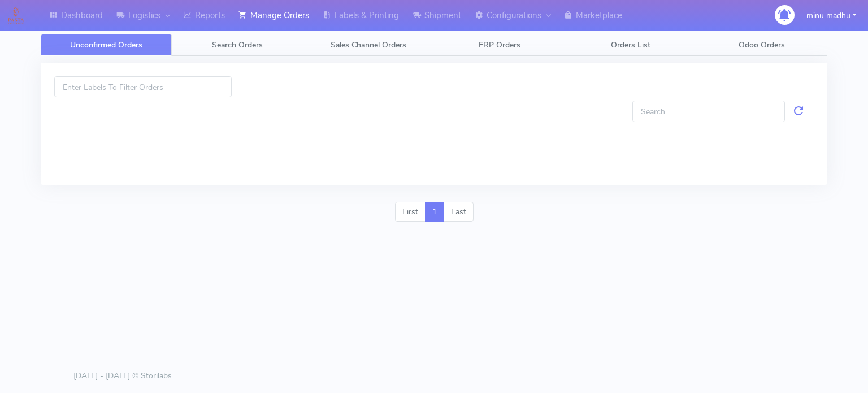 This screenshot has width=868, height=393. What do you see at coordinates (435, 212) in the screenshot?
I see `a: 1` at bounding box center [435, 212].